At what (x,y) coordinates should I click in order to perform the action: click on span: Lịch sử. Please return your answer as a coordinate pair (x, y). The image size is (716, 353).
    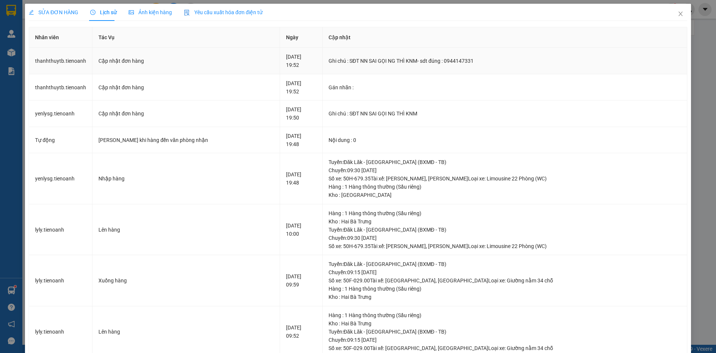
    Looking at the image, I should click on (103, 12).